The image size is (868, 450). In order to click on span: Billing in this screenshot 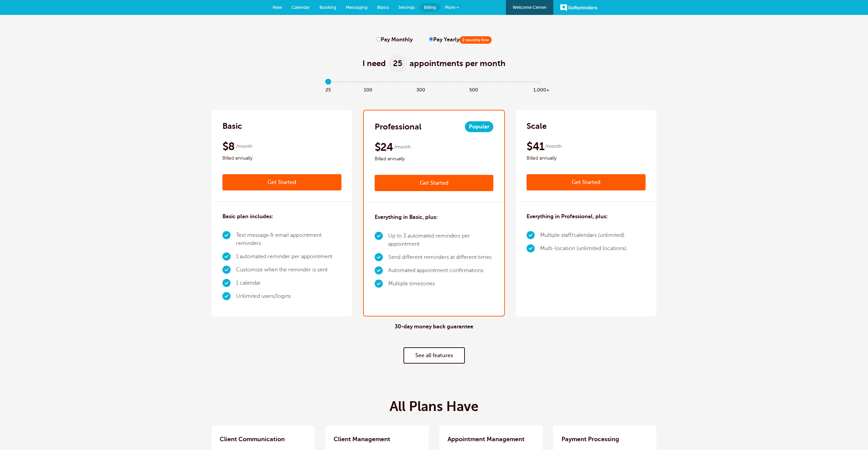, I will do `click(430, 7)`.